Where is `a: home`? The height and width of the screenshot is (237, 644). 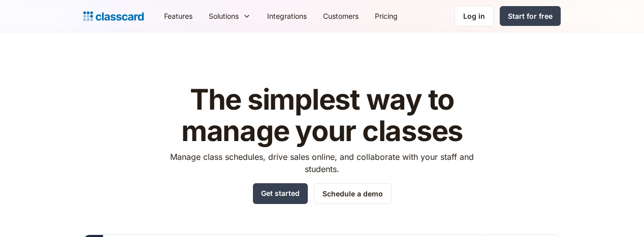 a: home is located at coordinates (113, 16).